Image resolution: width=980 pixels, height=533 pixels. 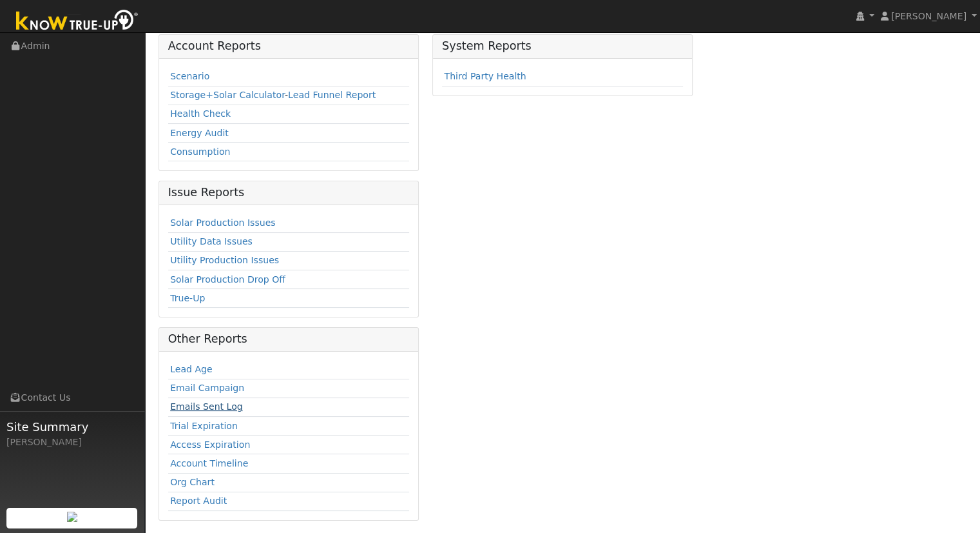 What do you see at coordinates (206, 406) in the screenshot?
I see `a: Emails Sent Log` at bounding box center [206, 406].